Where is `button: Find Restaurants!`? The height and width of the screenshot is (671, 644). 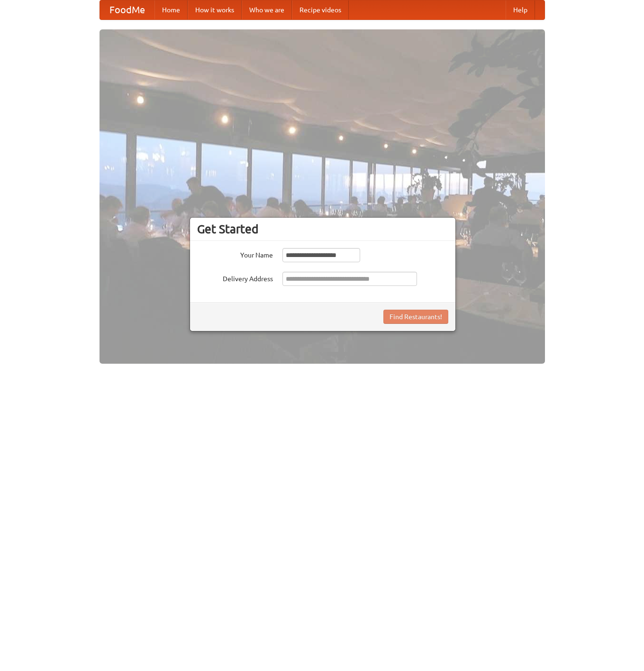
button: Find Restaurants! is located at coordinates (416, 317).